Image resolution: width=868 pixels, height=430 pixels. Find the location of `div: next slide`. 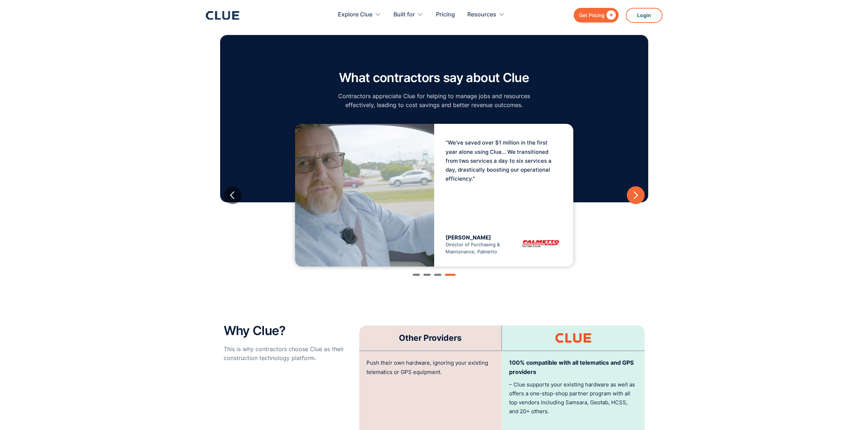

div: next slide is located at coordinates (636, 195).